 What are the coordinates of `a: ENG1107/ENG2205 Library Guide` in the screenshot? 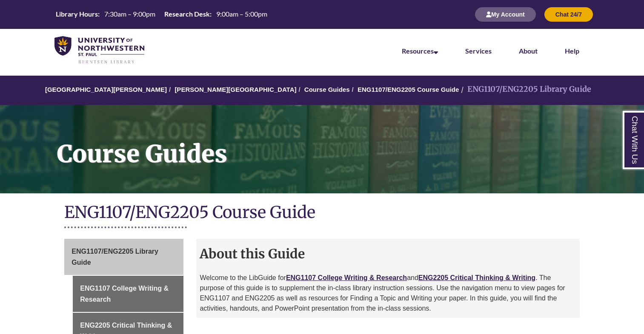 It's located at (124, 257).